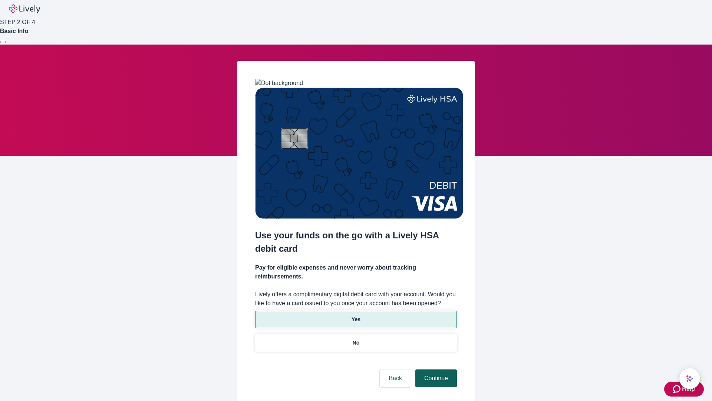 The image size is (712, 401). What do you see at coordinates (436, 378) in the screenshot?
I see `button: Continue` at bounding box center [436, 378].